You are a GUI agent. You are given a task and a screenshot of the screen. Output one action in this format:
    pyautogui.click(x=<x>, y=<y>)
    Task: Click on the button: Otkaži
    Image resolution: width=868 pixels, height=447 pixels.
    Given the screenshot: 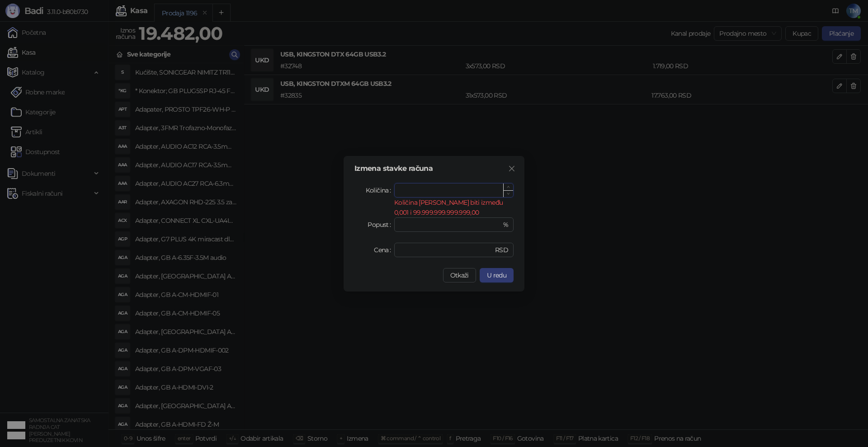 What is the action you would take?
    pyautogui.click(x=459, y=275)
    